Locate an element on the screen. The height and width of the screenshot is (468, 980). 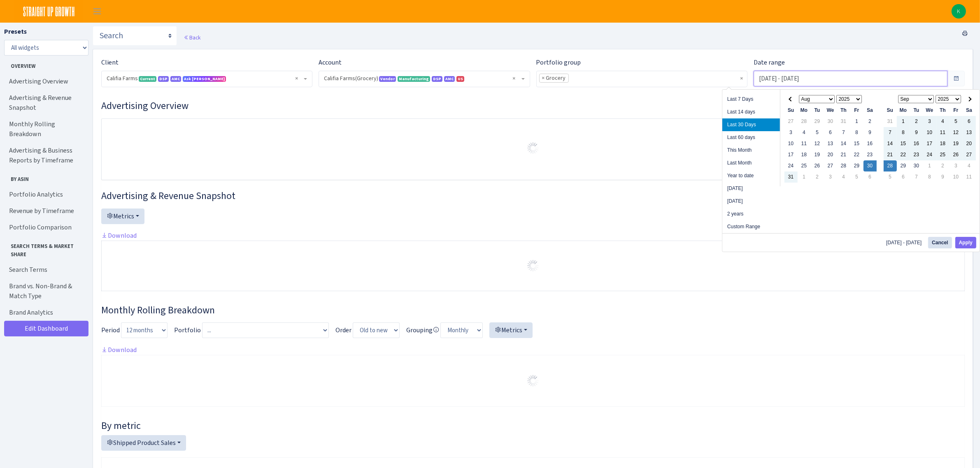
td: 15 is located at coordinates (858, 144).